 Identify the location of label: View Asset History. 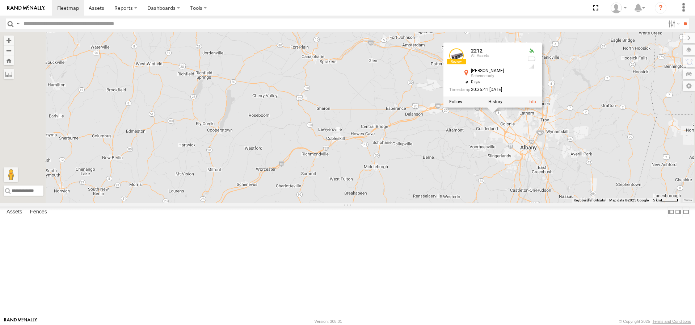
(495, 102).